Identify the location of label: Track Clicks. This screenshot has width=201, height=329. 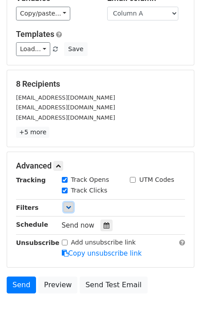
(89, 191).